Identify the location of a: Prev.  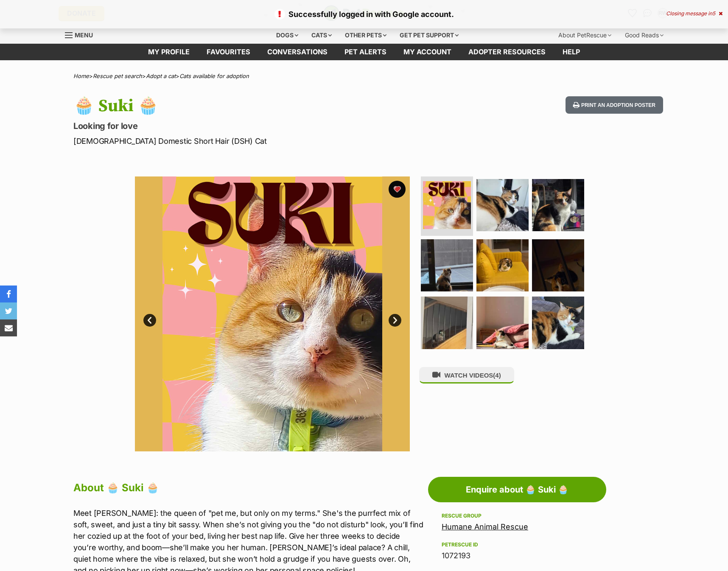
(150, 321).